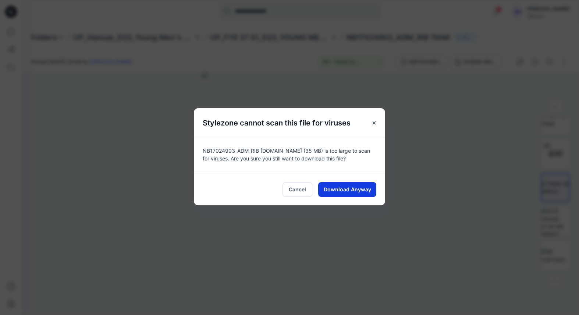 This screenshot has width=579, height=315. I want to click on span: Cancel, so click(297, 189).